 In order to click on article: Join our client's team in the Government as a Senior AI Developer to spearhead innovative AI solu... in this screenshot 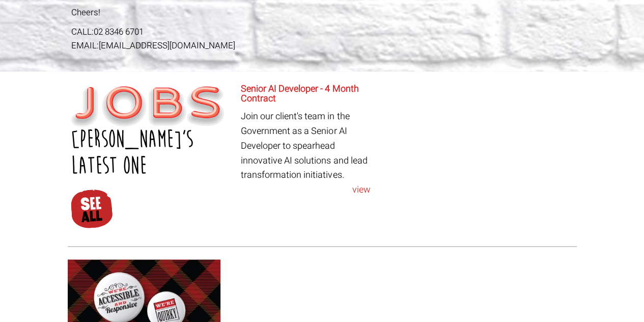, I will do `click(306, 141)`.